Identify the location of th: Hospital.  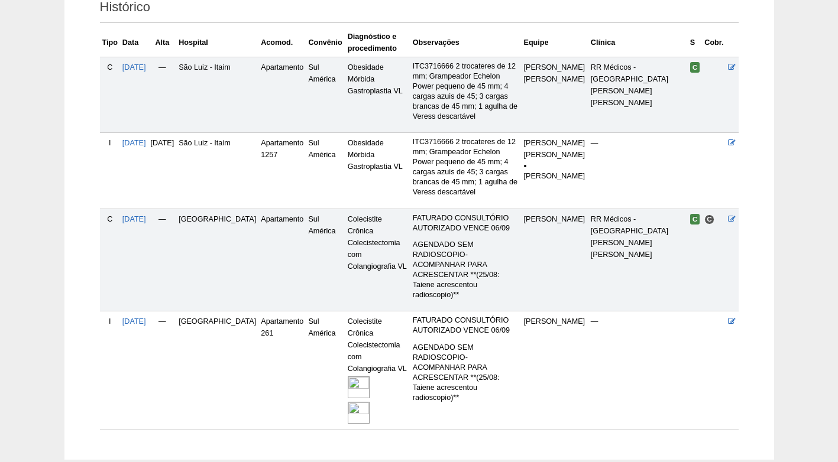
(217, 43).